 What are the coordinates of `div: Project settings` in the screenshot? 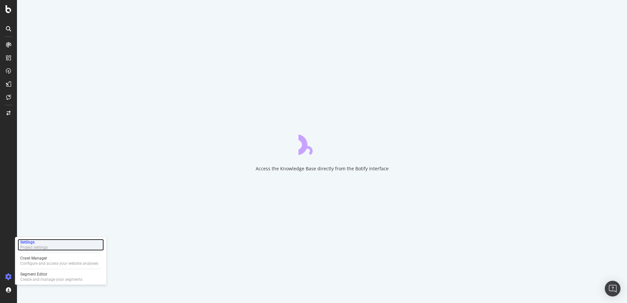 It's located at (34, 247).